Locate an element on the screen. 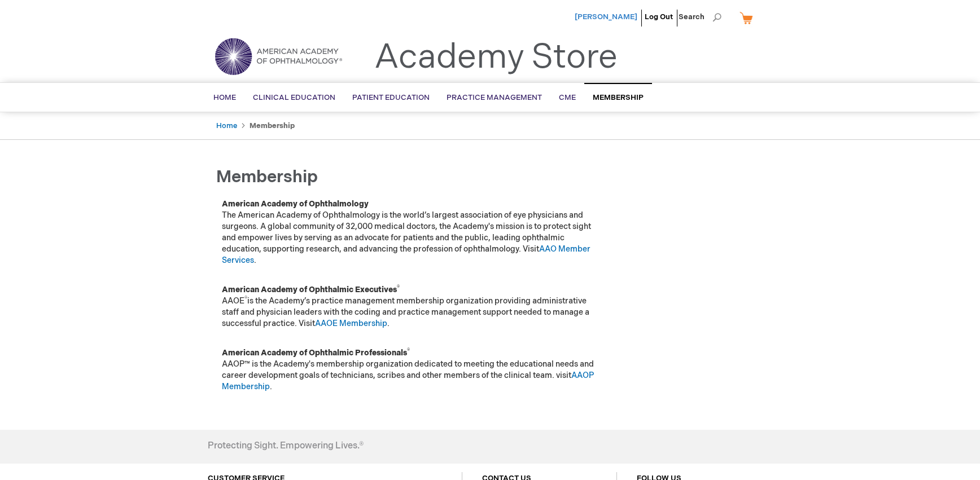 The image size is (980, 480). span: Patient Education is located at coordinates (391, 98).